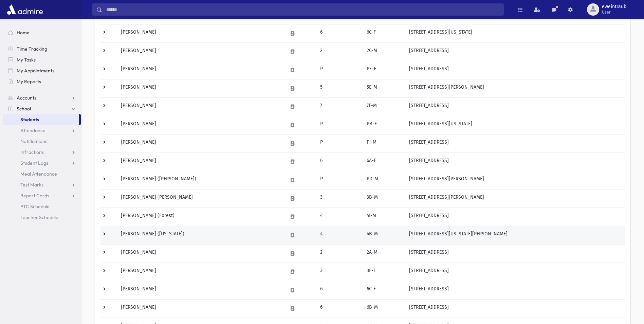 The width and height of the screenshot is (644, 324). What do you see at coordinates (42, 60) in the screenshot?
I see `a: My Tasks` at bounding box center [42, 60].